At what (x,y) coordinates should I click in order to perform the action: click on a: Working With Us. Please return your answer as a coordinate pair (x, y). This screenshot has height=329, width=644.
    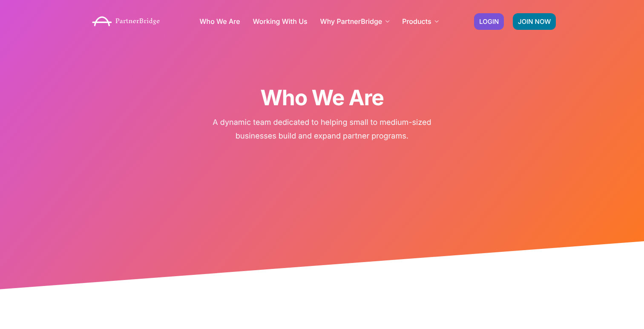
    Looking at the image, I should click on (280, 21).